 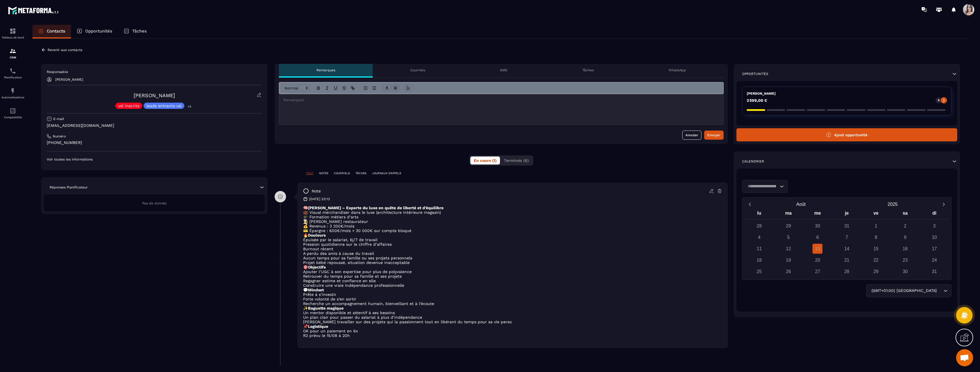 I want to click on span: Terminés (6), so click(x=516, y=160).